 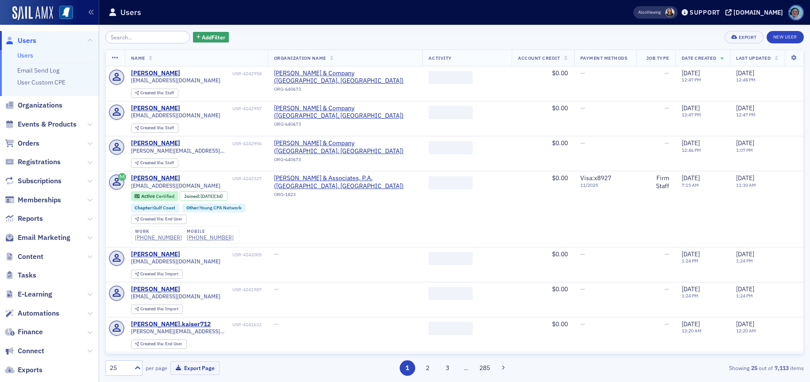 I want to click on span: Add Filter, so click(x=213, y=37).